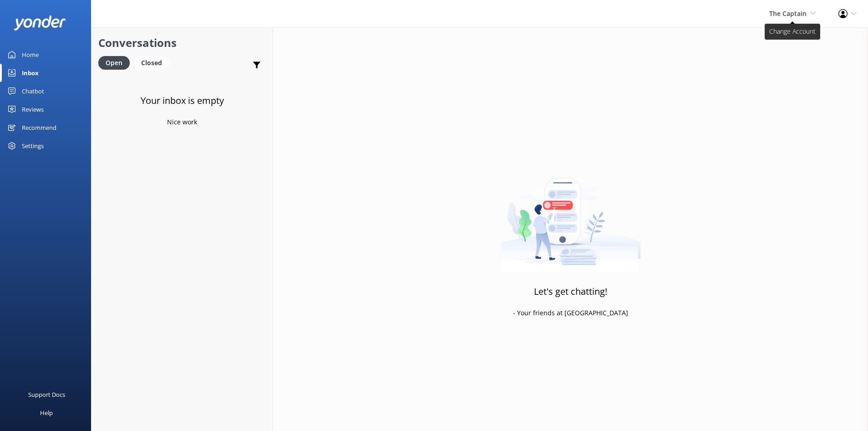 The image size is (868, 431). Describe the element at coordinates (570, 291) in the screenshot. I see `h3: Let's get chatting!` at that location.